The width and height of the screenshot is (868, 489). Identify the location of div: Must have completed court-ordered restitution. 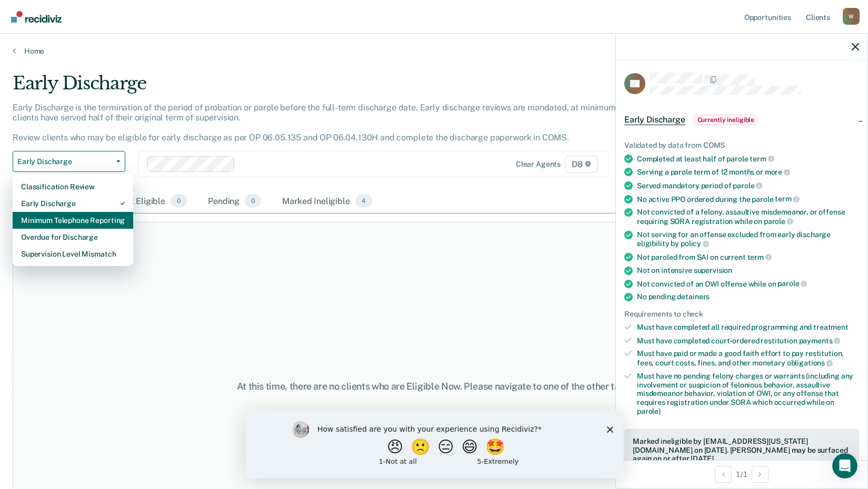
(748, 341).